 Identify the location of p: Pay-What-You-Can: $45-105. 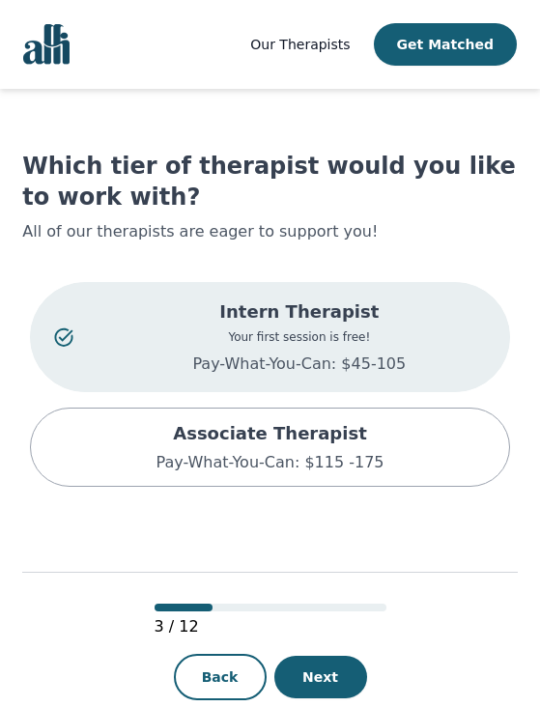
(299, 364).